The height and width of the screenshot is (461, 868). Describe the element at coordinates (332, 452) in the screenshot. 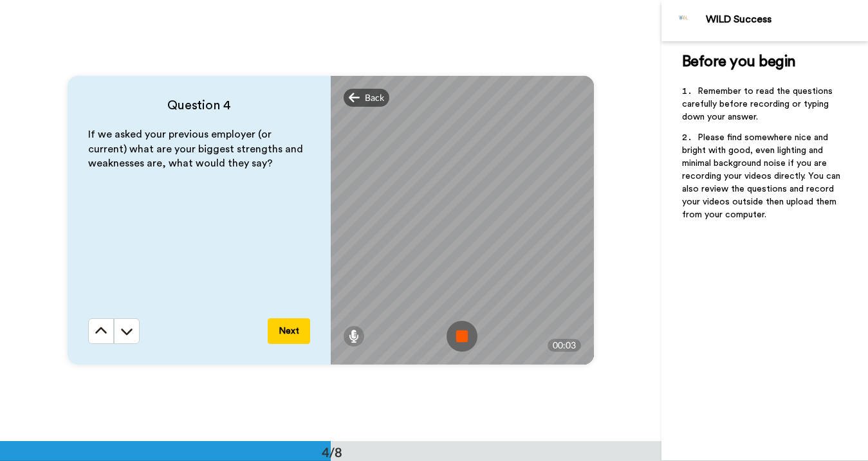

I see `div: 4/8` at that location.